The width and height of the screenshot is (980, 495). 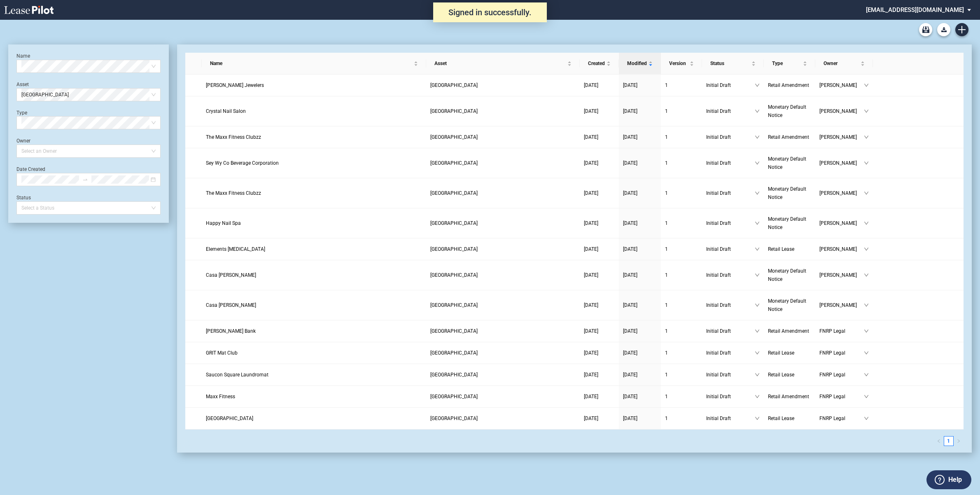 What do you see at coordinates (23, 198) in the screenshot?
I see `label: Status` at bounding box center [23, 198].